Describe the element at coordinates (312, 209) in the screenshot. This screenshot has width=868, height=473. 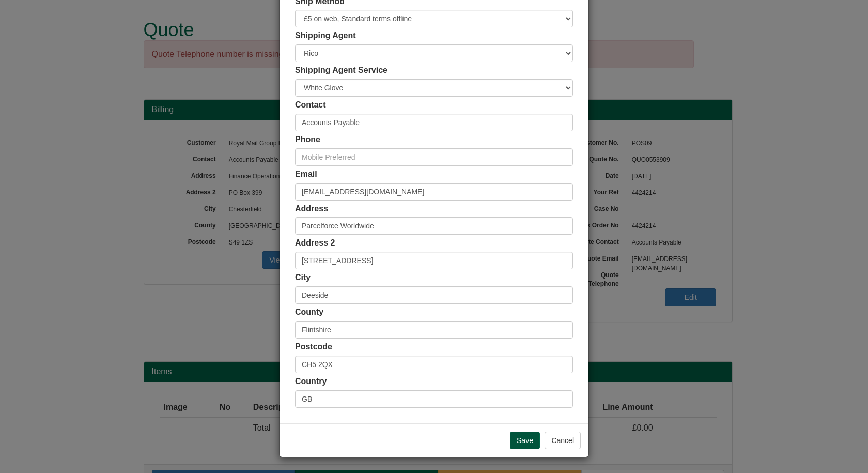
I see `label: Address` at that location.